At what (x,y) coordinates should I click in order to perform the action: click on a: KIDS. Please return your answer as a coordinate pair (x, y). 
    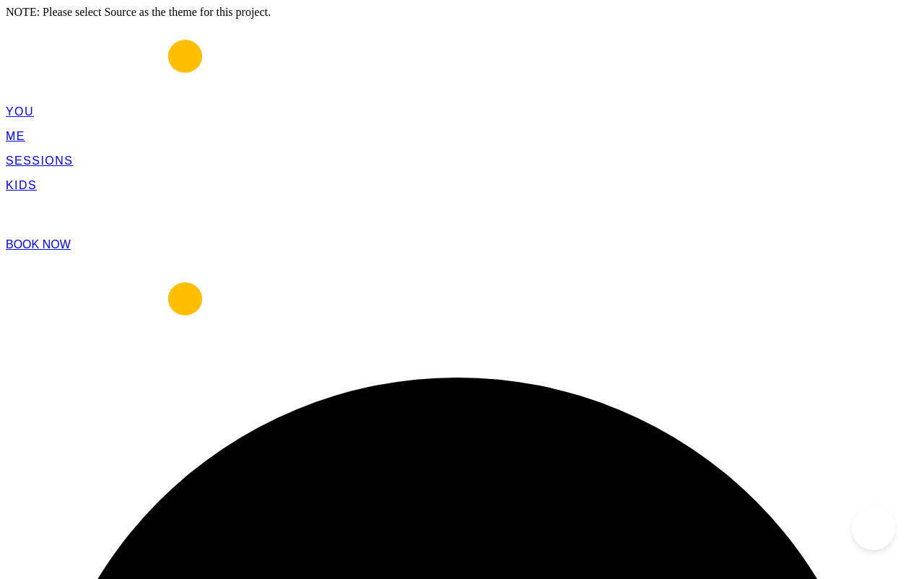
    Looking at the image, I should click on (21, 185).